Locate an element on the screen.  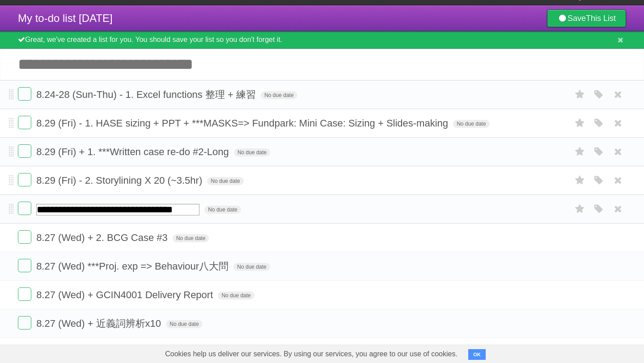
span: 8.29 (Fri) - 2. Storylining X 20 (~3.5hr) is located at coordinates (120, 180).